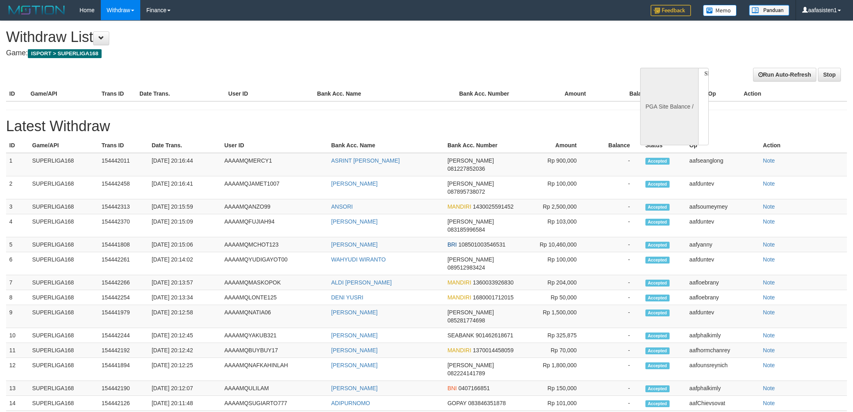 The width and height of the screenshot is (853, 412). What do you see at coordinates (17, 350) in the screenshot?
I see `td: 11` at bounding box center [17, 350].